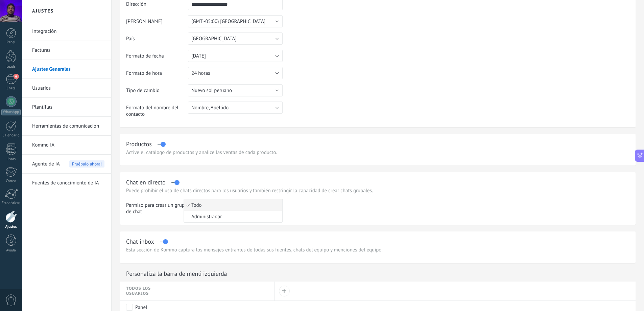 The width and height of the screenshot is (644, 311). What do you see at coordinates (11, 159) in the screenshot?
I see `div: Listas` at bounding box center [11, 159].